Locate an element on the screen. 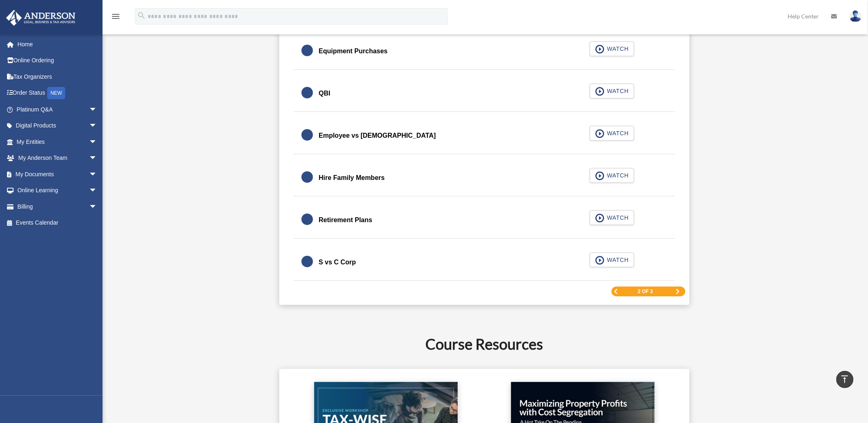 This screenshot has width=868, height=423. div: S vs C Corp is located at coordinates (337, 263).